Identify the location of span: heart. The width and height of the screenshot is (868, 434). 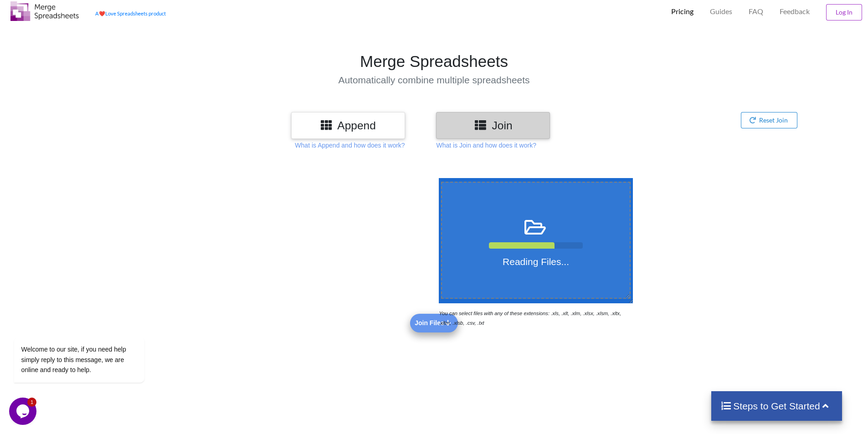
(102, 13).